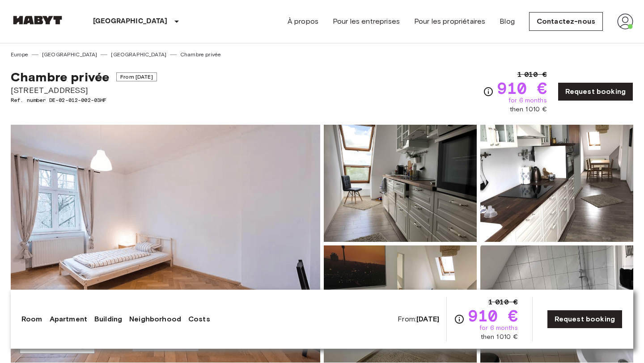  I want to click on a: Blog, so click(507, 22).